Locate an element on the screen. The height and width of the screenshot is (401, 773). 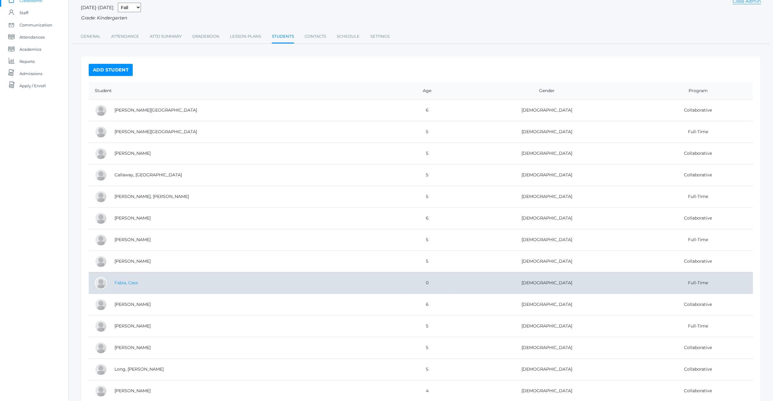
span: Admissions is located at coordinates (31, 74).